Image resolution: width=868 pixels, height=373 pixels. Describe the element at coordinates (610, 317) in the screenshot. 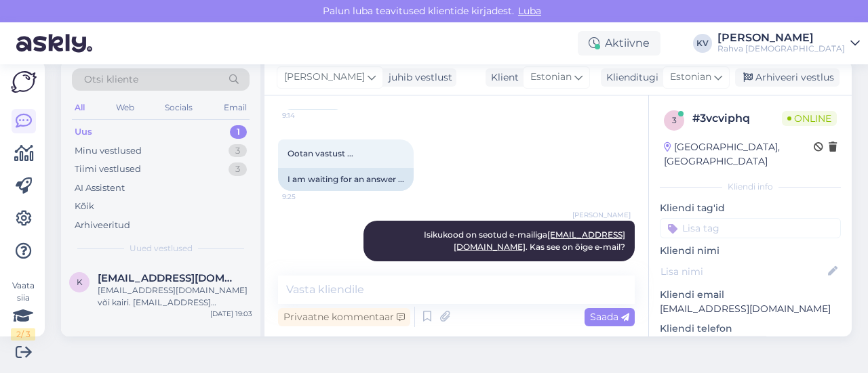

I see `span: Saada` at that location.